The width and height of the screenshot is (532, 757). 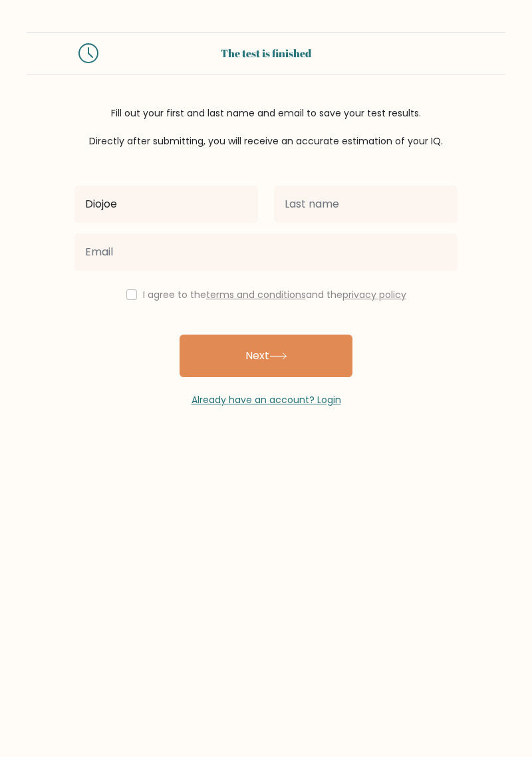 I want to click on a: privacy policy, so click(x=375, y=294).